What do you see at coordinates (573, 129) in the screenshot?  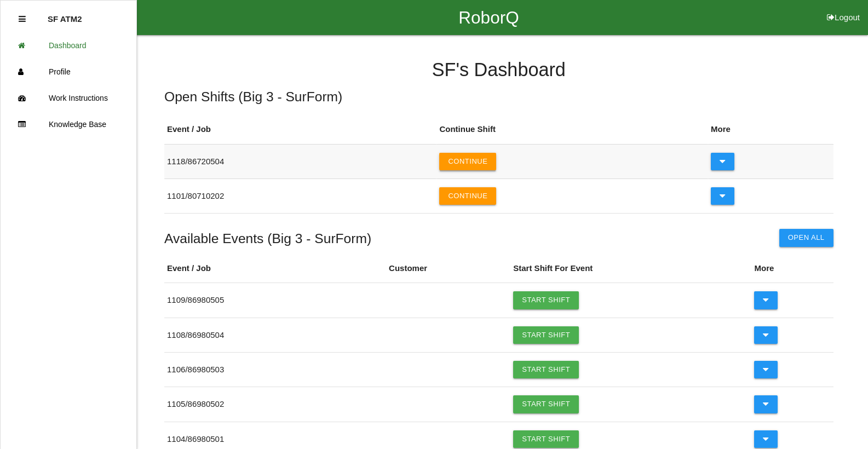 I see `th: Continue Shift` at bounding box center [573, 129].